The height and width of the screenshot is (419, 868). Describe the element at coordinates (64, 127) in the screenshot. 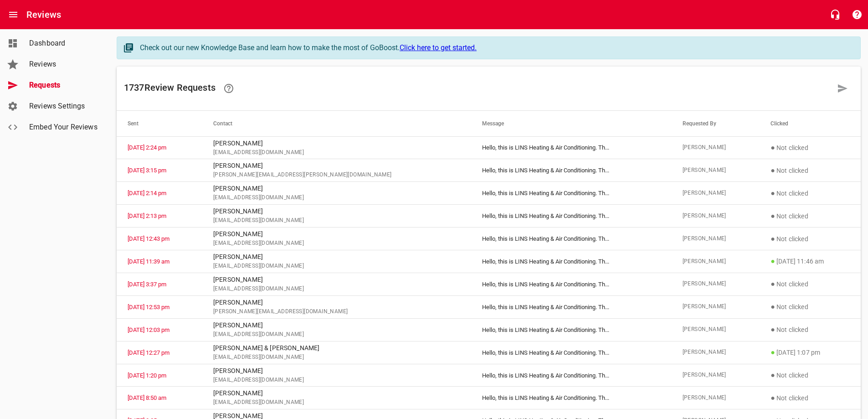

I see `span: Embed Your Reviews` at that location.